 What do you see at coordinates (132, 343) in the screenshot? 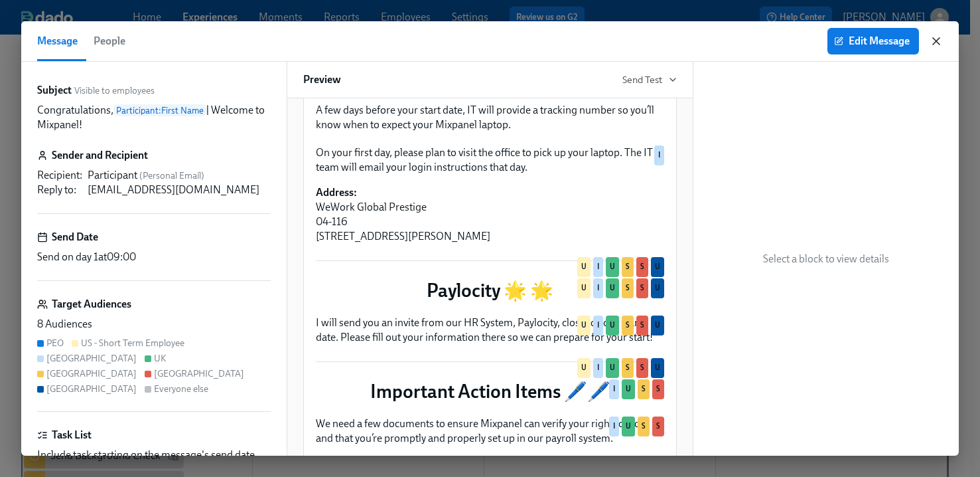
I see `div: US - Short Term Employee` at bounding box center [132, 343].